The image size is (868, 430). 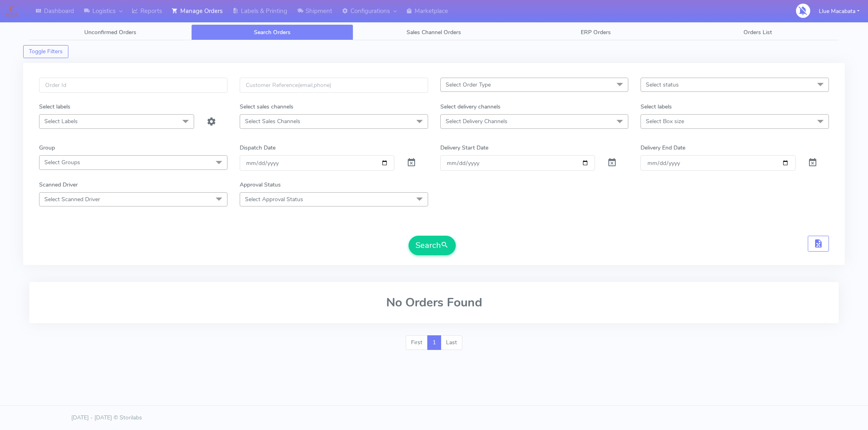 I want to click on span: Select Order Type, so click(x=468, y=84).